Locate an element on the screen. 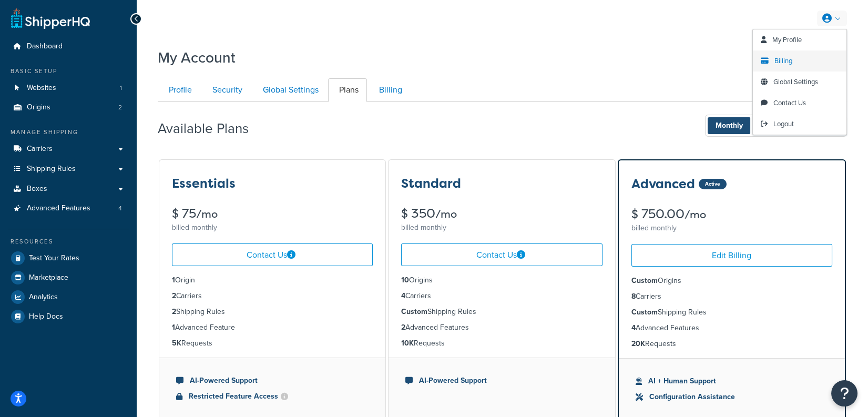 This screenshot has height=417, width=868. span: Carriers is located at coordinates (39, 149).